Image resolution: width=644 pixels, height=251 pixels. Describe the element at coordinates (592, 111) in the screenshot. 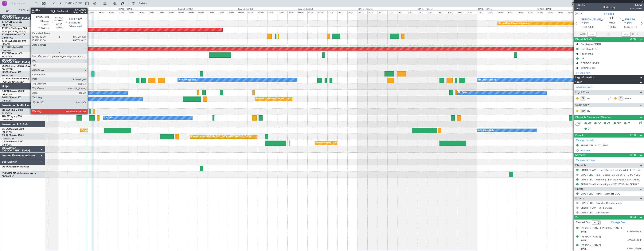

I see `a: LIV` at that location.